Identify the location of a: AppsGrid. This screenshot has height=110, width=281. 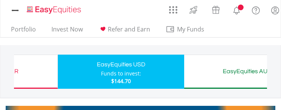
(173, 8).